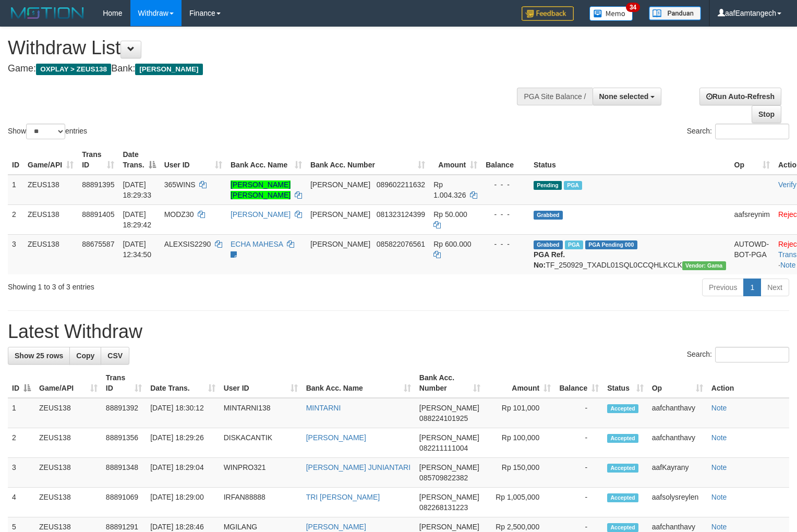 The image size is (797, 532). What do you see at coordinates (520, 502) in the screenshot?
I see `td: Rp 1,005,000` at bounding box center [520, 502].